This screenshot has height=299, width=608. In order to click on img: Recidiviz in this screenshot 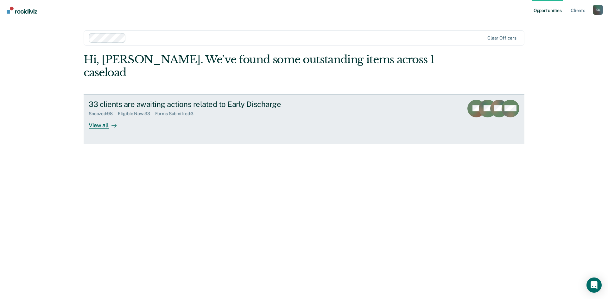, I will do `click(22, 10)`.